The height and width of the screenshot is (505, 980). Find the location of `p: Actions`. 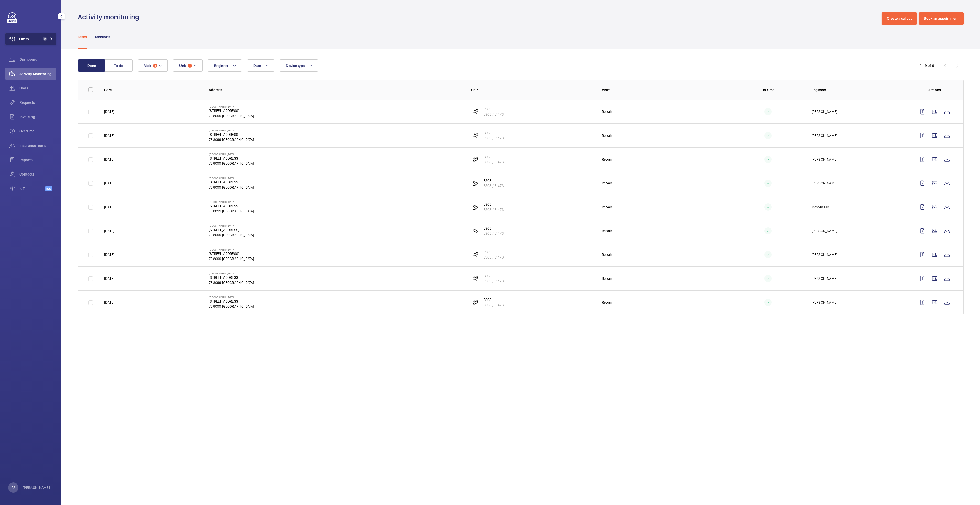

p: Actions is located at coordinates (935, 90).